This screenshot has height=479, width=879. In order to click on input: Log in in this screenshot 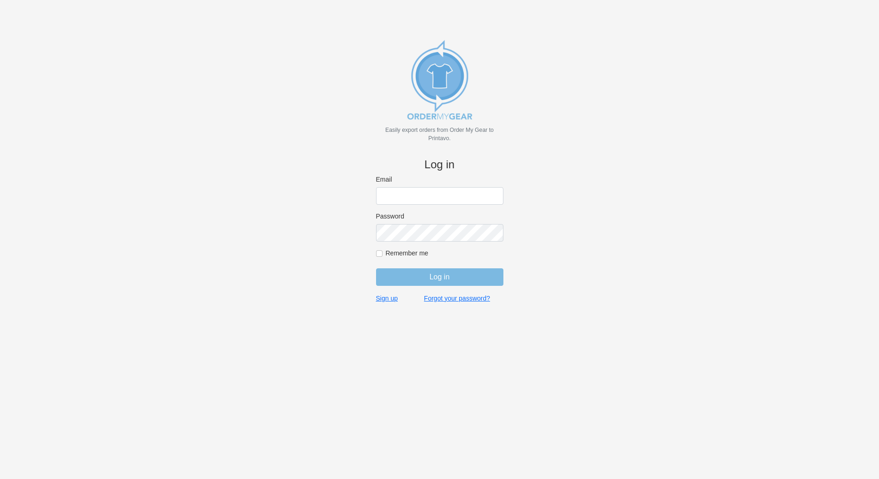, I will do `click(440, 277)`.